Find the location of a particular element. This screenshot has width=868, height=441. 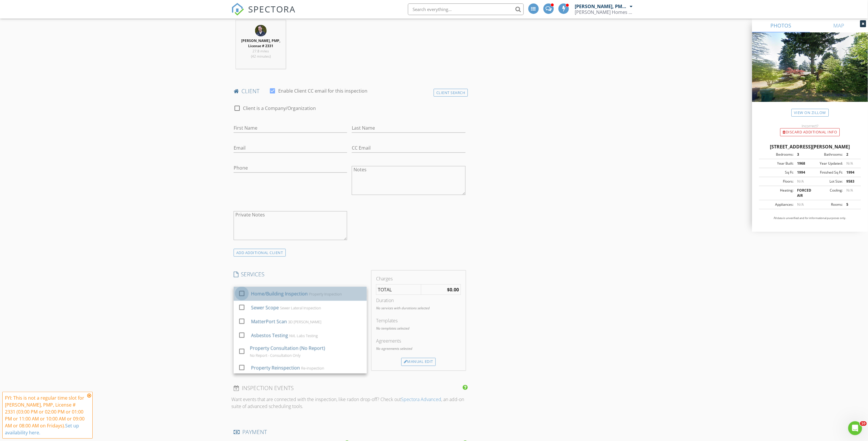

span: 10 is located at coordinates (863, 424).